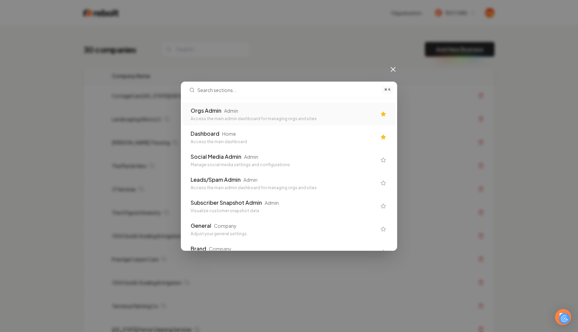  I want to click on div: Visualize customer snapshot data, so click(284, 211).